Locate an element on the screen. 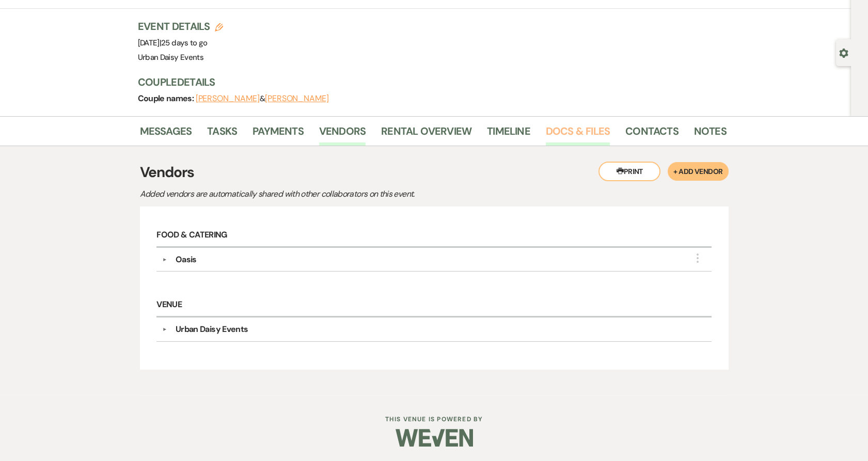  button: + Add Vendor is located at coordinates (697, 171).